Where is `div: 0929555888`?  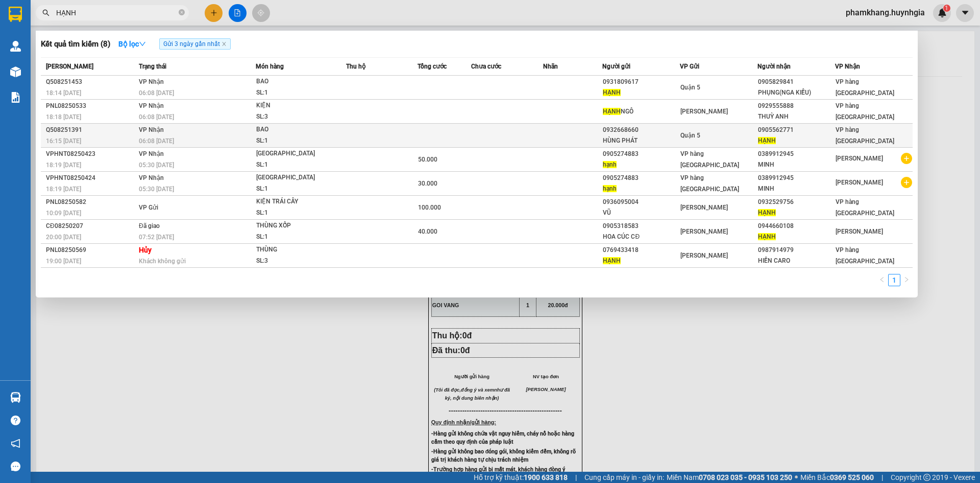
div: 0929555888 is located at coordinates (796, 106).